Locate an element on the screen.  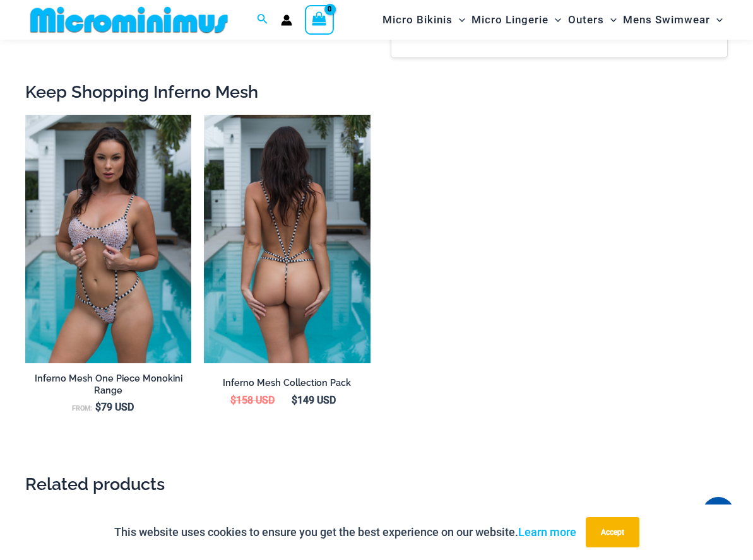
span: Outers is located at coordinates (586, 19).